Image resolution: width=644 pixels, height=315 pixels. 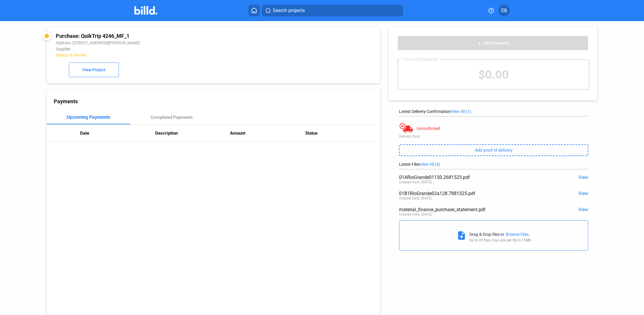 What do you see at coordinates (289, 11) in the screenshot?
I see `span: Search projects` at bounding box center [289, 11].